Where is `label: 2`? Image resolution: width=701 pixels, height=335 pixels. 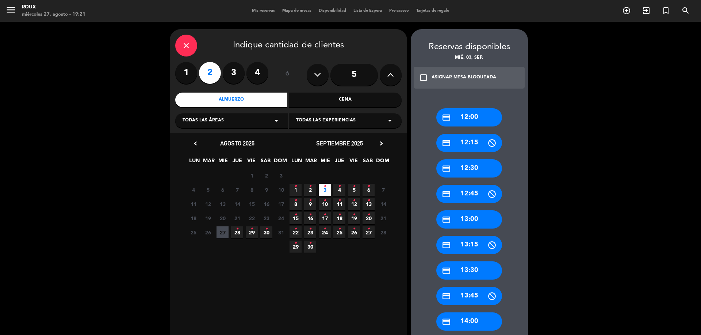
label: 2 is located at coordinates (210, 73).